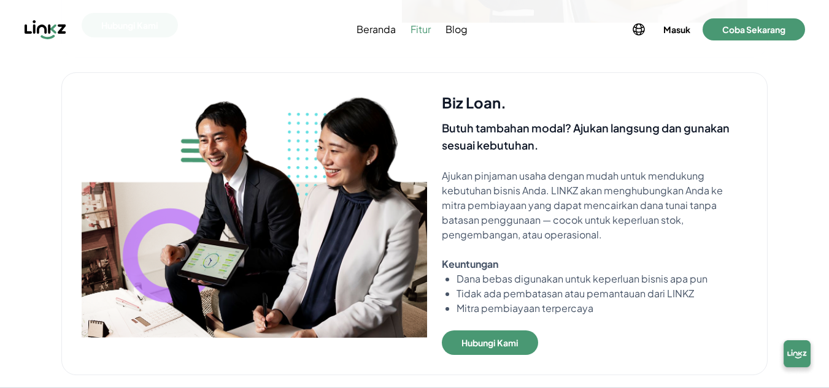  What do you see at coordinates (376, 29) in the screenshot?
I see `span: Beranda` at bounding box center [376, 29].